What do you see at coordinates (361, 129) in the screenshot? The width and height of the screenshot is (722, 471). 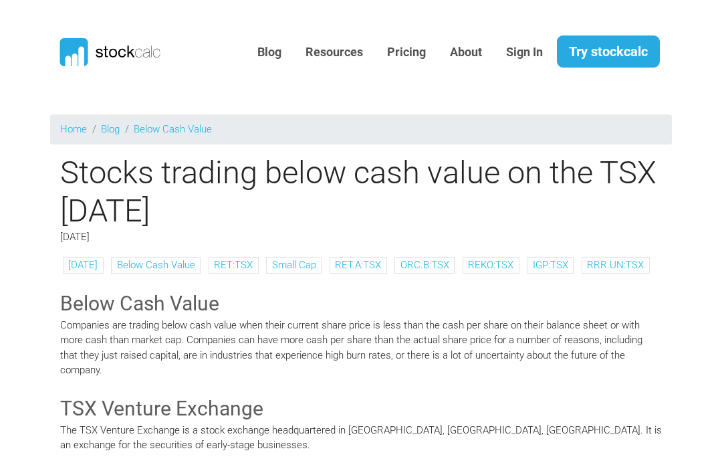 I see `nav: breadcrumb` at bounding box center [361, 129].